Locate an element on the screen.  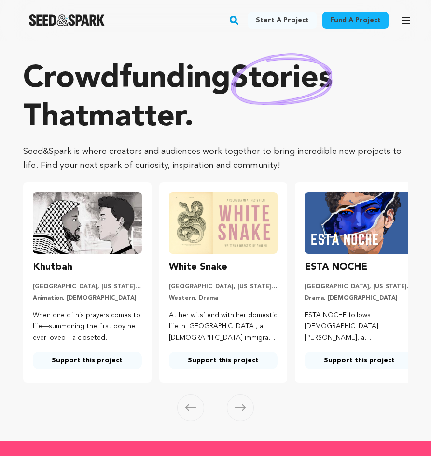
img: Khutbah image is located at coordinates (87, 223).